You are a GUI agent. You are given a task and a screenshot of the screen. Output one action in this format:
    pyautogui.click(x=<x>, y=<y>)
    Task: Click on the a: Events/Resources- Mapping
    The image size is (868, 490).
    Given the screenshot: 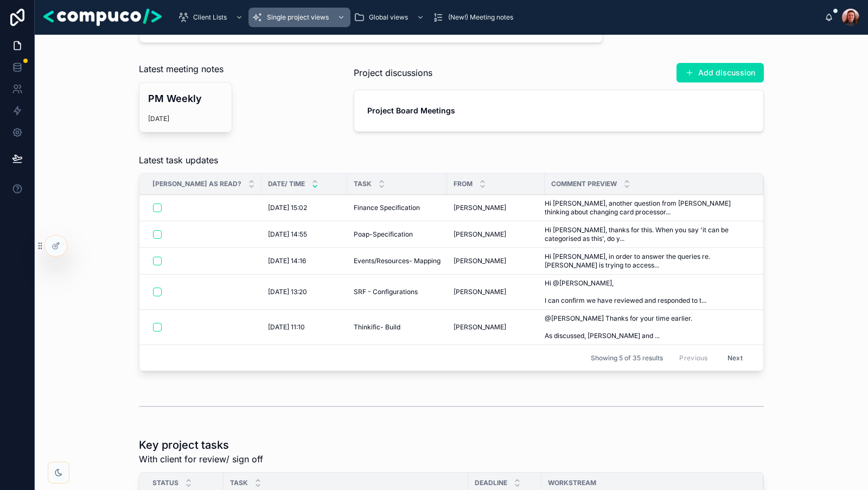 What is the action you would take?
    pyautogui.click(x=398, y=261)
    